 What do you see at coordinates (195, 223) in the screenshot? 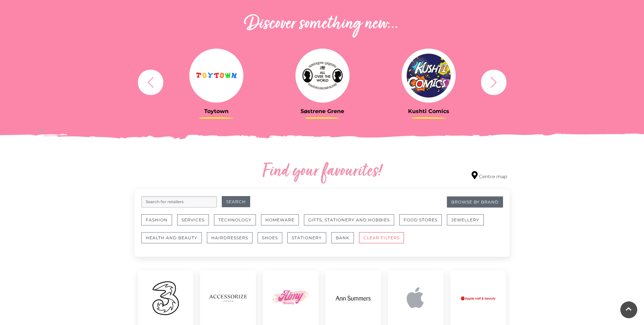
I see `a: Services` at bounding box center [195, 223].